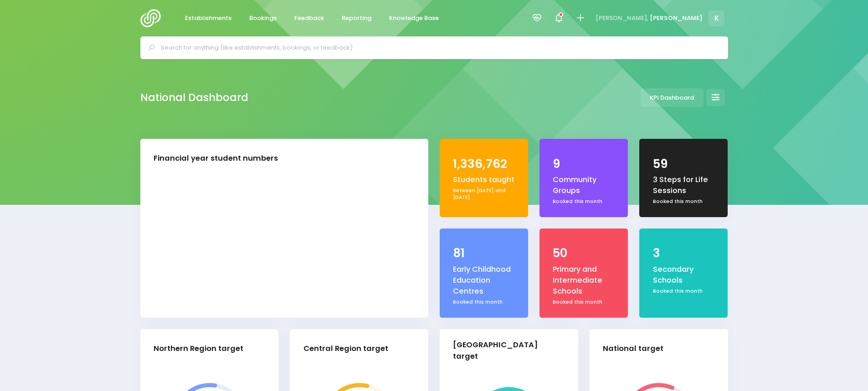 The height and width of the screenshot is (391, 868). What do you see at coordinates (310, 18) in the screenshot?
I see `a: Feedback` at bounding box center [310, 18].